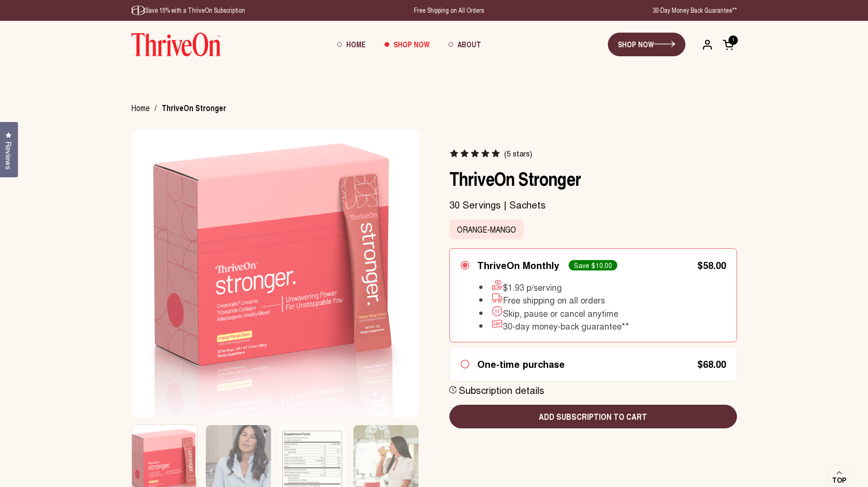  What do you see at coordinates (712, 364) in the screenshot?
I see `div: $68.00` at bounding box center [712, 364].